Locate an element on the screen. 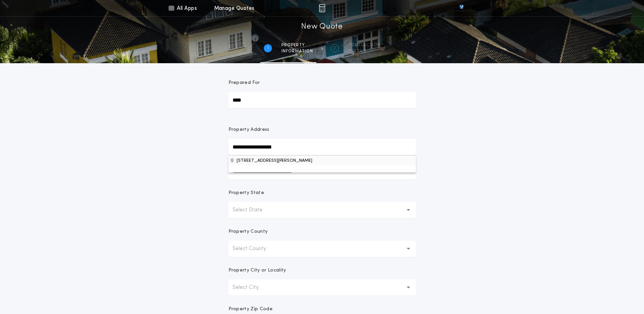 The image size is (644, 314). img: vs-icon is located at coordinates (461, 8).